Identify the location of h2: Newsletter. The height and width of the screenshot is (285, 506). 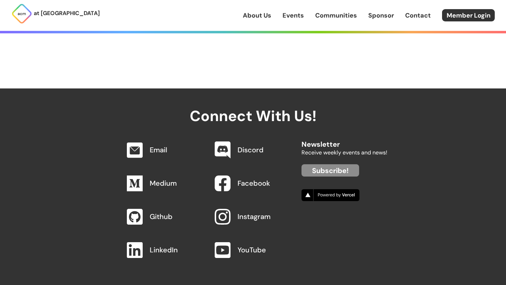
(344, 141).